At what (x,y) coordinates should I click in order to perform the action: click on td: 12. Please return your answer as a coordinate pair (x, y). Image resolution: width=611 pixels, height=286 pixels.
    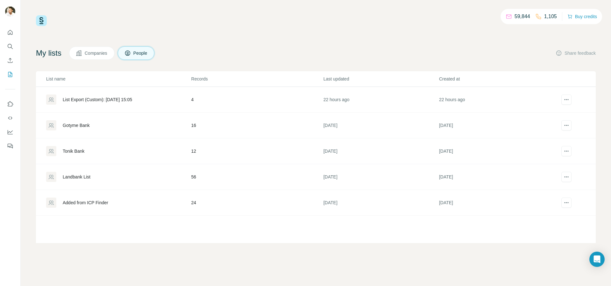
    Looking at the image, I should click on (257, 151).